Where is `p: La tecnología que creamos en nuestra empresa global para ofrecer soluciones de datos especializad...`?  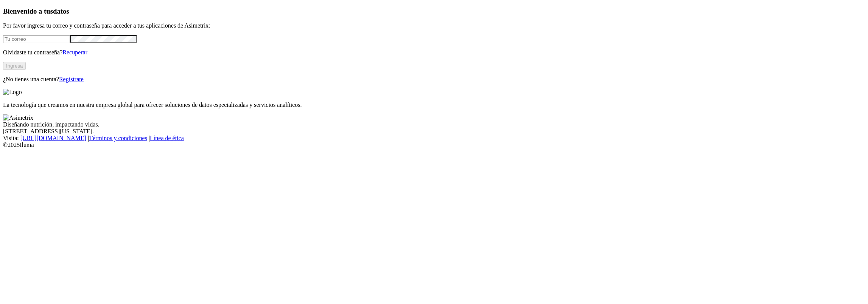
p: La tecnología que creamos en nuestra empresa global para ofrecer soluciones de datos especializad... is located at coordinates (434, 105).